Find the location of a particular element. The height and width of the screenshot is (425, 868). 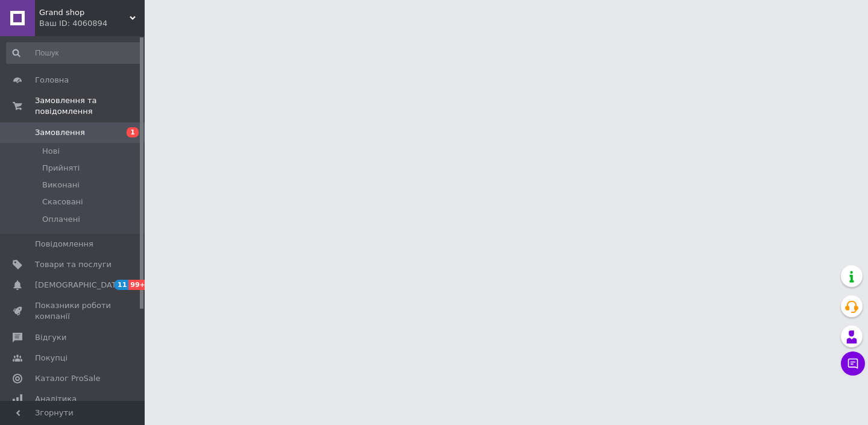

span: Товари та послуги is located at coordinates (73, 265).